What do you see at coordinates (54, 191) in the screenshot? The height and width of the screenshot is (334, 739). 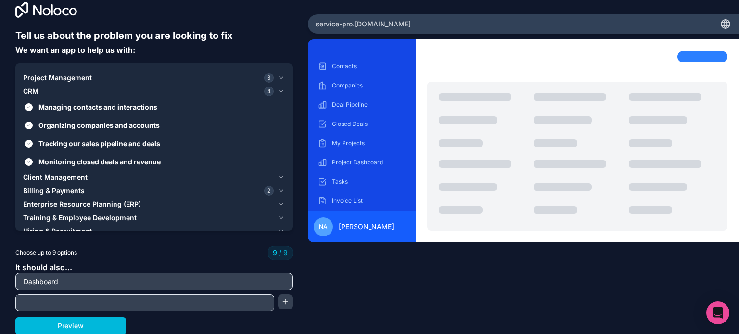 I see `span: Billing & Payments` at bounding box center [54, 191].